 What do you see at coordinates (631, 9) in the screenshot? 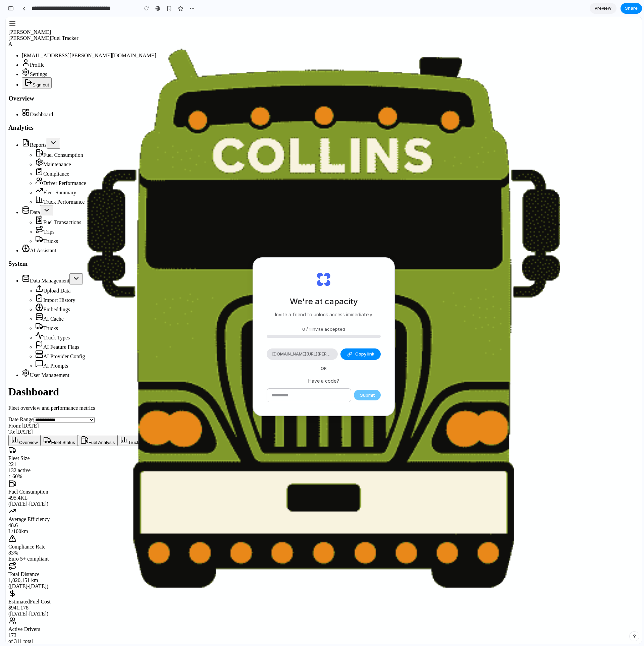
I see `span: Share` at bounding box center [631, 9].